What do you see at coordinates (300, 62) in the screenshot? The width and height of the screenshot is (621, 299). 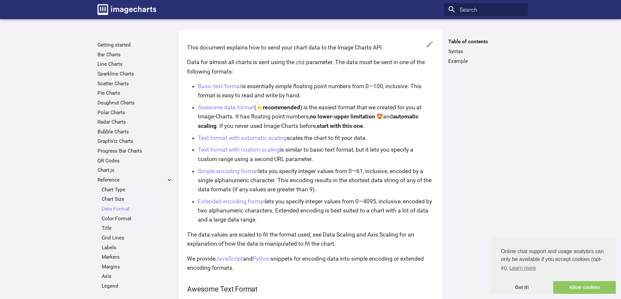 I see `code: chd` at bounding box center [300, 62].